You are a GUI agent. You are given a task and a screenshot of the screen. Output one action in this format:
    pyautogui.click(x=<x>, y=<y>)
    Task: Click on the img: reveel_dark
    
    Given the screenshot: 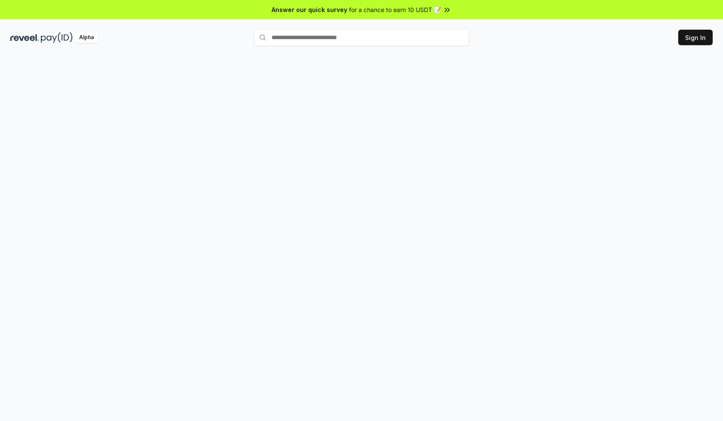 What is the action you would take?
    pyautogui.click(x=25, y=37)
    